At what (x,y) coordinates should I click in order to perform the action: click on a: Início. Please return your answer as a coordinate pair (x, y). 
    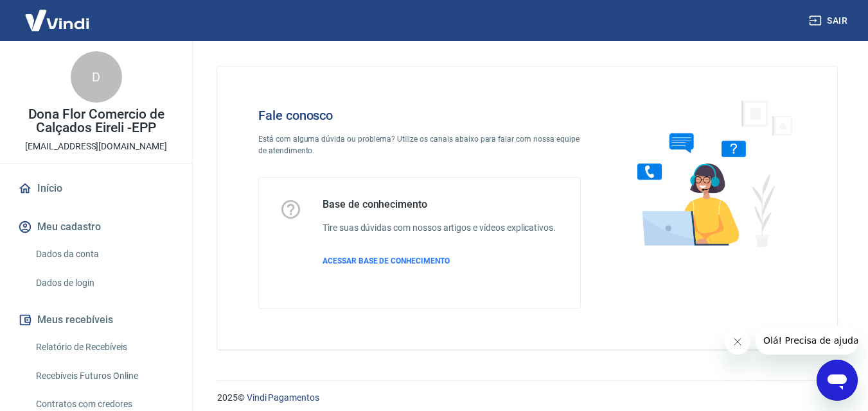
    Looking at the image, I should click on (96, 189).